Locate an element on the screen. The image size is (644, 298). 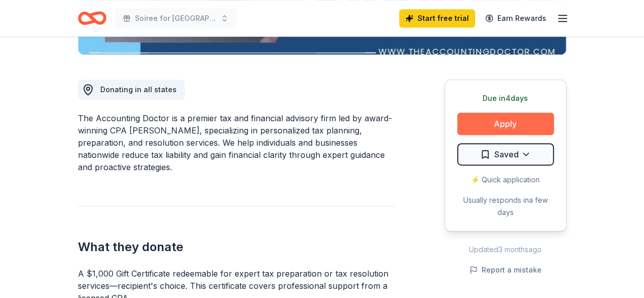
h2: What they donate is located at coordinates (236, 247).